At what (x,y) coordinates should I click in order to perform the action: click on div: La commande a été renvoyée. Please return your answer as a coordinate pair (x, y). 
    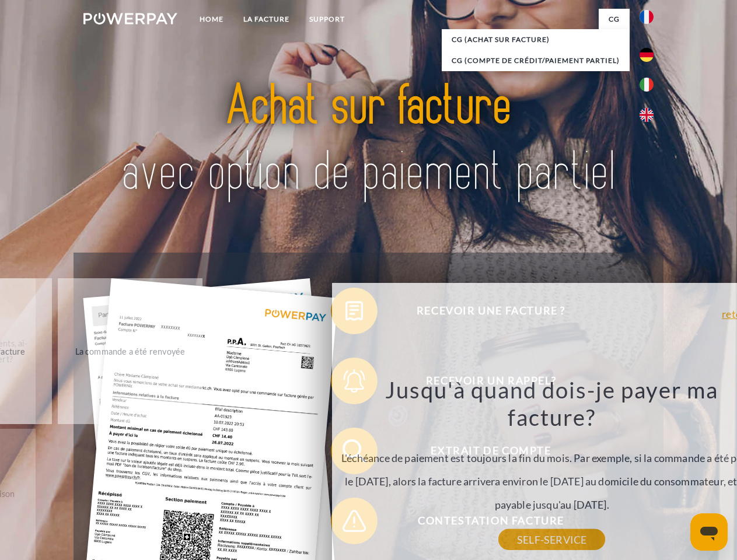
    Looking at the image, I should click on (130, 350).